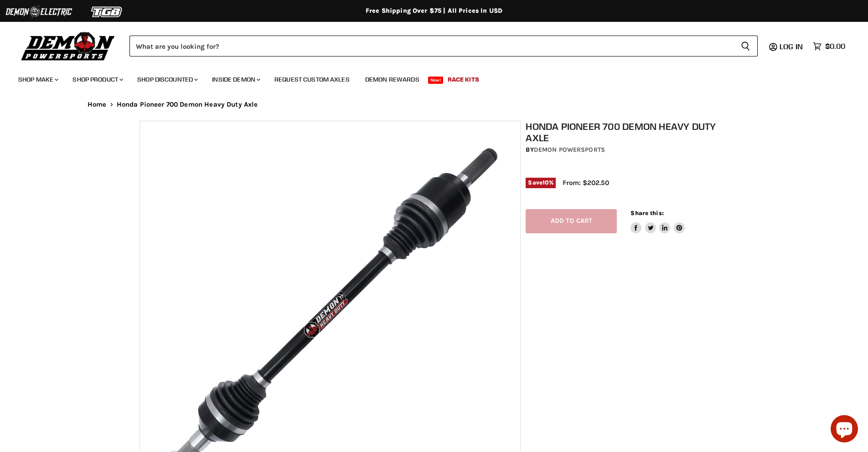  What do you see at coordinates (845, 430) in the screenshot?
I see `inbox-online-store-chat: Shopify online store chat` at bounding box center [845, 430].